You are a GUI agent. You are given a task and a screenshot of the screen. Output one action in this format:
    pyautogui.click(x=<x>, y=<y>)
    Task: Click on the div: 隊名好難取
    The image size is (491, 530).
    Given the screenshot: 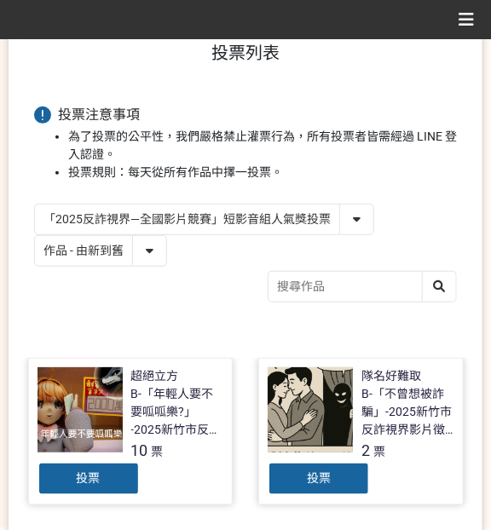 What is the action you would take?
    pyautogui.click(x=391, y=376)
    